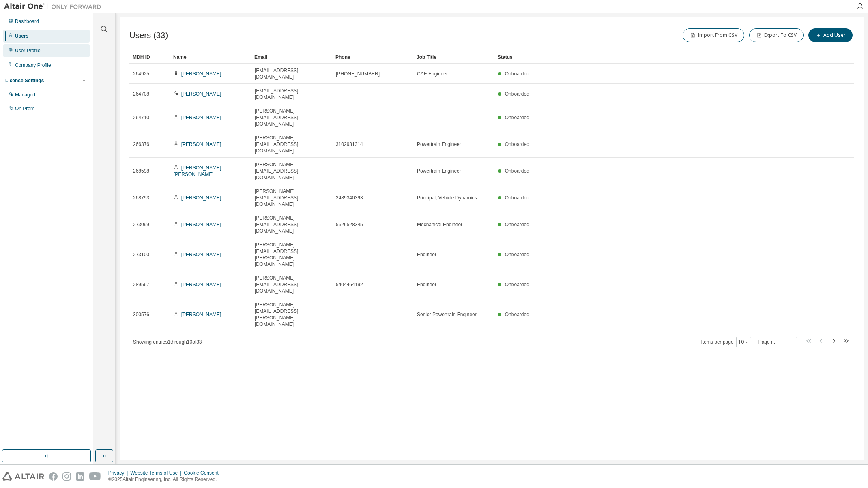 This screenshot has height=488, width=868. What do you see at coordinates (292, 57) in the screenshot?
I see `div: Email` at bounding box center [292, 57].